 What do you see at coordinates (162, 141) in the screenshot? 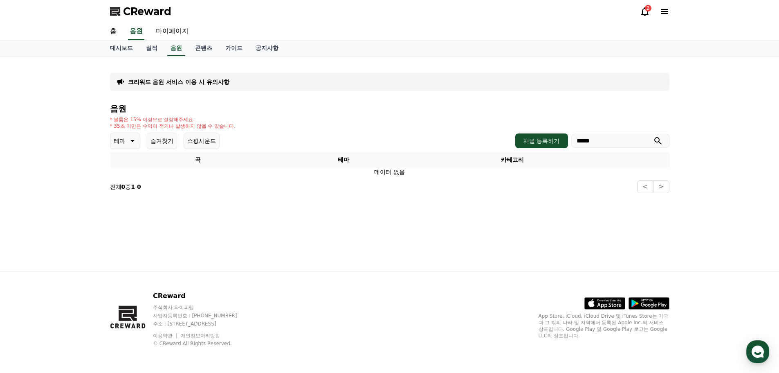
I see `button: 즐겨찾기` at bounding box center [162, 141].